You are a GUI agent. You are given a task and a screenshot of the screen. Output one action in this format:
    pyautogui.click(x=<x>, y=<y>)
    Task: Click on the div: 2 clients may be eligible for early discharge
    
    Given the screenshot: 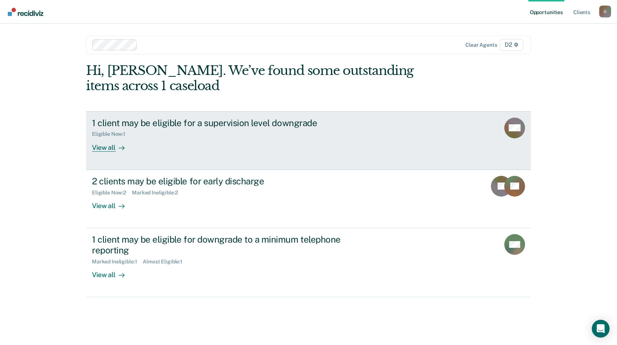 What is the action you would take?
    pyautogui.click(x=222, y=181)
    